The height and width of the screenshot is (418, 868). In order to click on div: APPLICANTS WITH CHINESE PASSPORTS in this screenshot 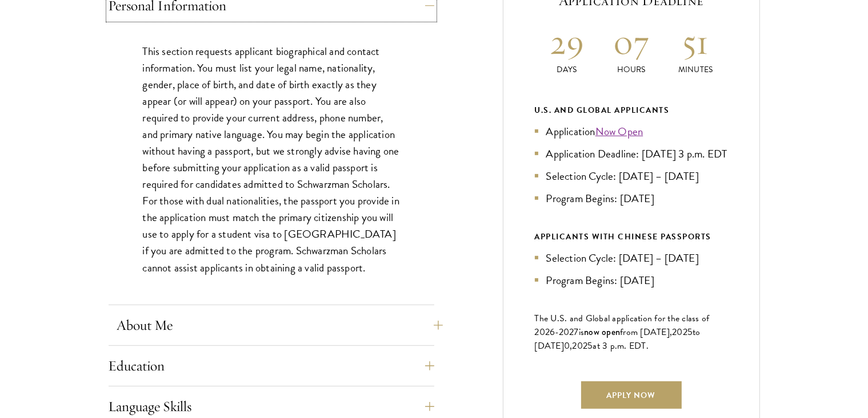, I will do `click(632, 236)`.